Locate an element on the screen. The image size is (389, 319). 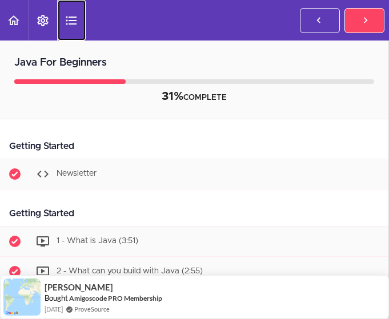
span: 31% is located at coordinates (172, 96).